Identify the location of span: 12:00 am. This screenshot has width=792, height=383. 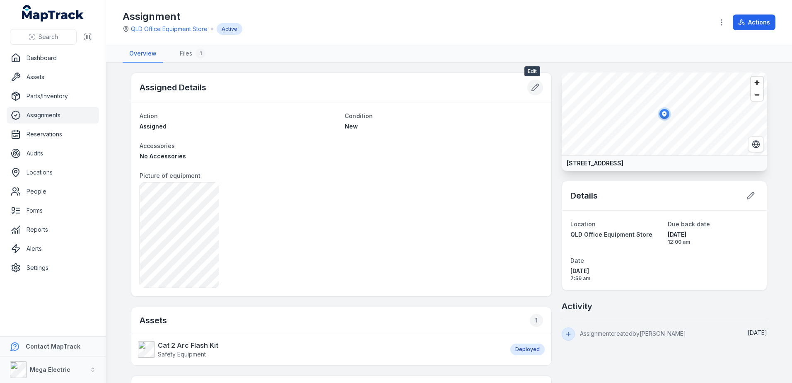
(713, 242).